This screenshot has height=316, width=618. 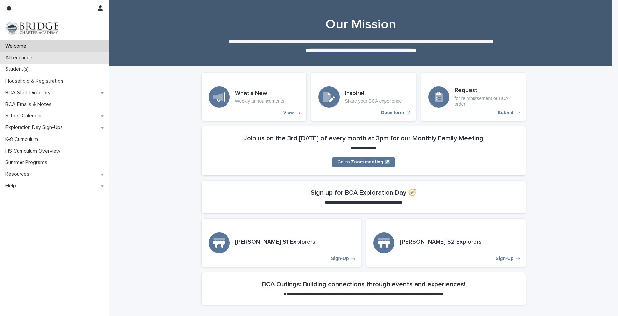 I want to click on p: Submit, so click(x=505, y=112).